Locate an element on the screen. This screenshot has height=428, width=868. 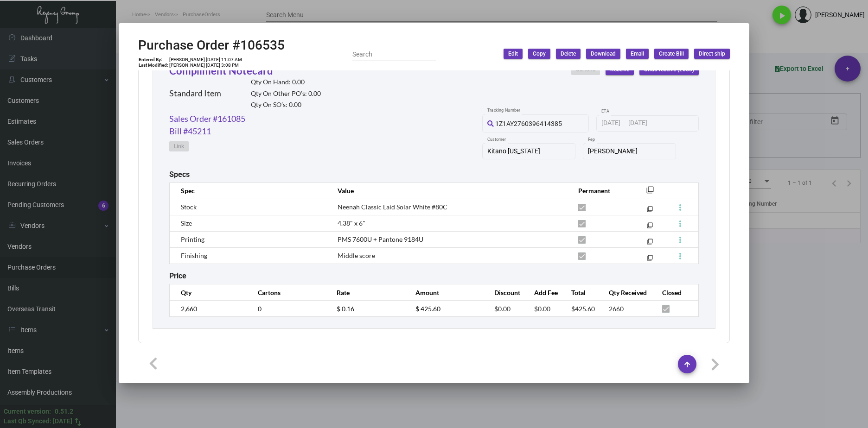
h2: Qty On Hand: 0.00 is located at coordinates (286, 82).